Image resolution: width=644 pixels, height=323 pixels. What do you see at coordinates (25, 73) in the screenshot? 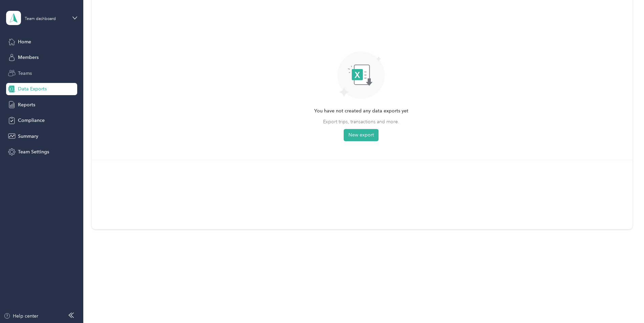
I see `span: Teams` at bounding box center [25, 73].